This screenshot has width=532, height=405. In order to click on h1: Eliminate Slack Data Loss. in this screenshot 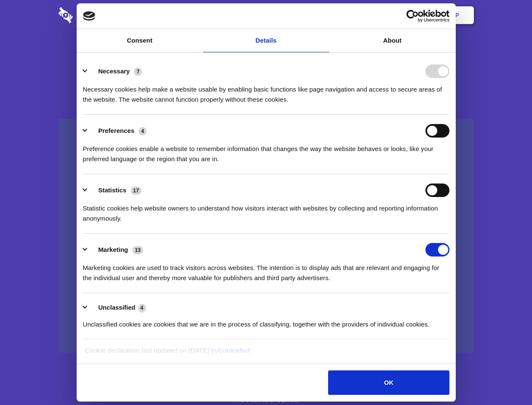, I will do `click(266, 53)`.